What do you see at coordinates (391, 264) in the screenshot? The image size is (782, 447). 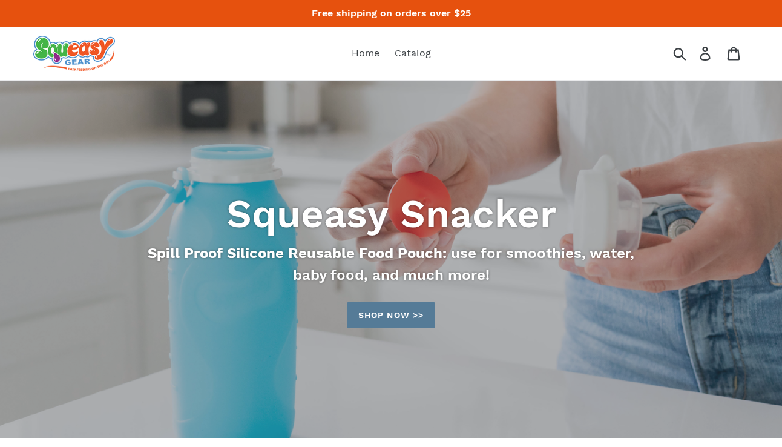 I see `p: use for smoothies, water, baby food, and much more!` at bounding box center [391, 264].